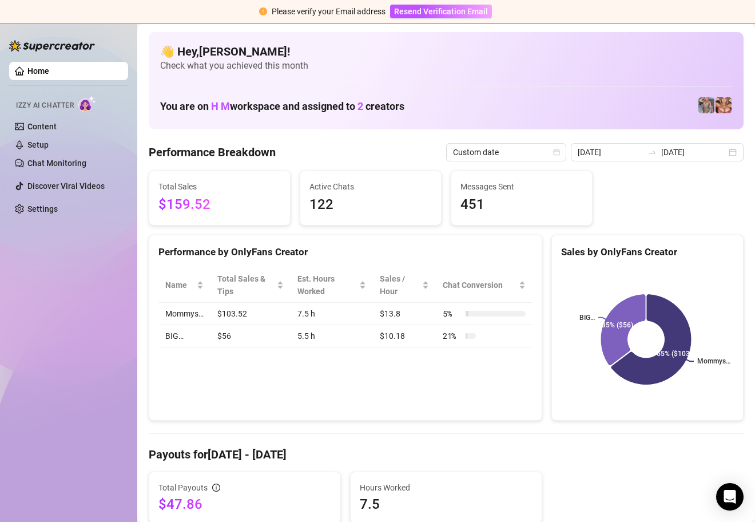  What do you see at coordinates (371, 205) in the screenshot?
I see `span: 122` at bounding box center [371, 205].